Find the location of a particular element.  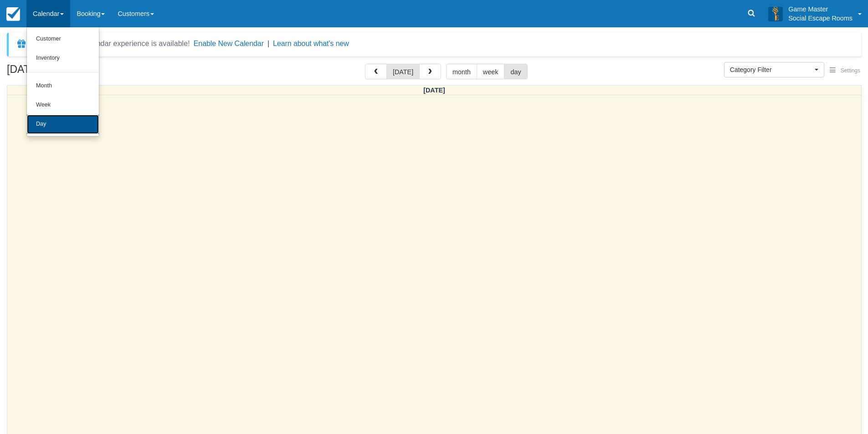

a: Month is located at coordinates (63, 86).